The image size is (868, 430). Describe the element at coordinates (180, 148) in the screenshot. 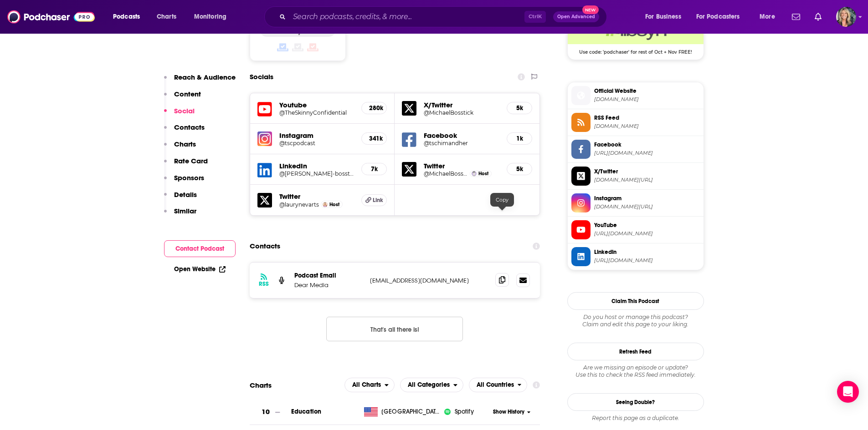

I see `button: Charts` at that location.